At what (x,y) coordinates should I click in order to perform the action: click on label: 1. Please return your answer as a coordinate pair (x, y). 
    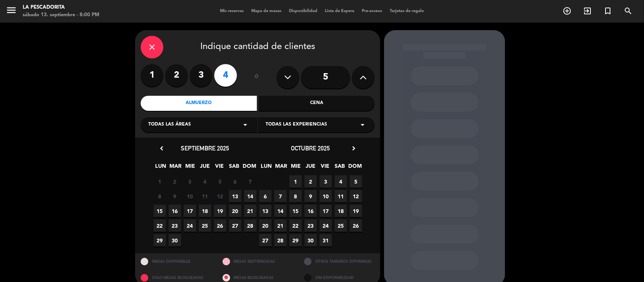
    Looking at the image, I should click on (152, 75).